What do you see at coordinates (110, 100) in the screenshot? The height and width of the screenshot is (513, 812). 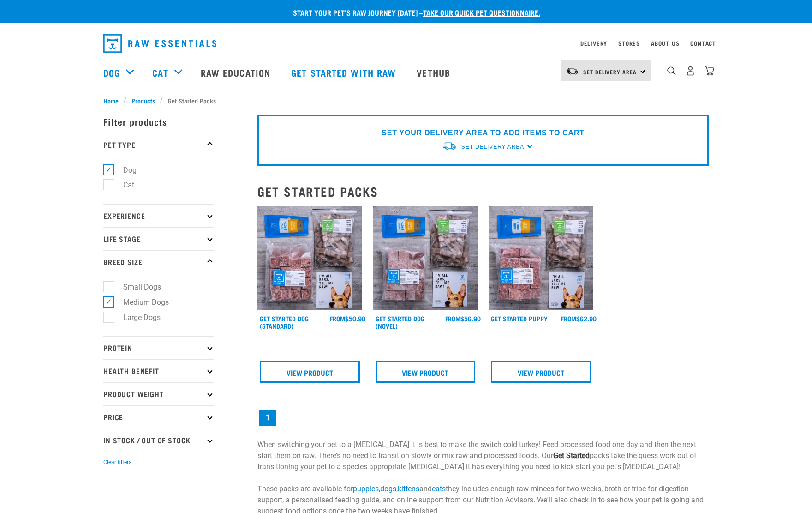 I see `span: Home` at bounding box center [110, 100].